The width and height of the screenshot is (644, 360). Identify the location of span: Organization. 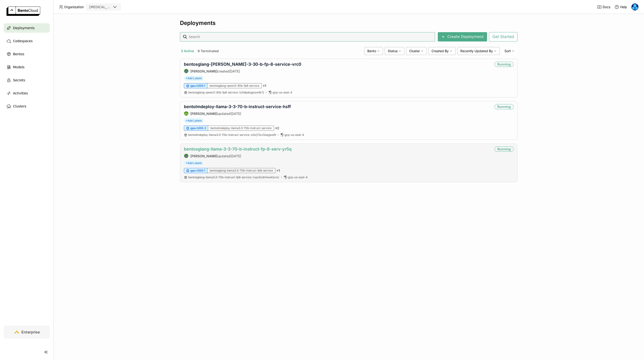
(74, 7).